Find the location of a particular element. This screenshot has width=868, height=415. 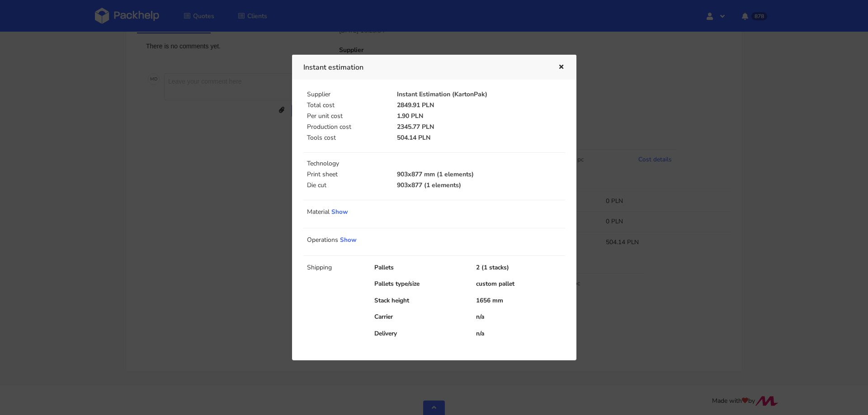

p: 504.14 PLN is located at coordinates (480, 138).